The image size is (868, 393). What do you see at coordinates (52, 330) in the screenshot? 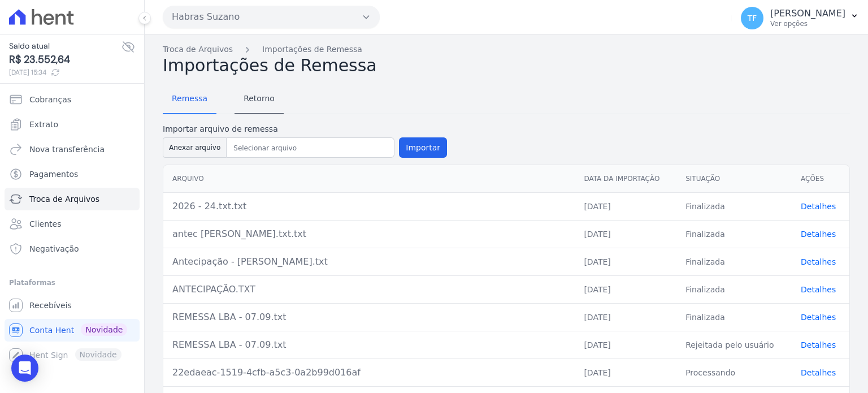
I see `span: Conta Hent` at bounding box center [52, 330].